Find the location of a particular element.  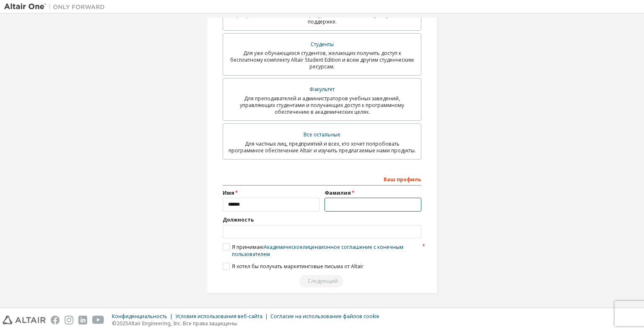

font: Altair Engineering, Inc. Все права защищены. is located at coordinates (183, 323).